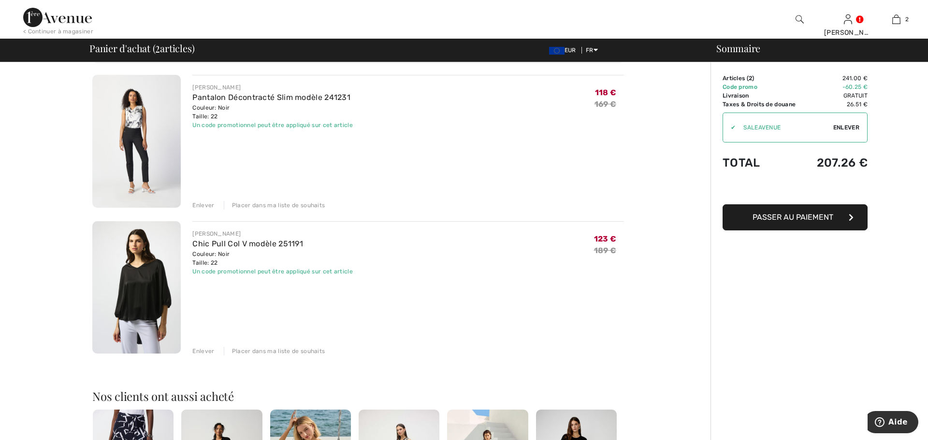  Describe the element at coordinates (247, 244) in the screenshot. I see `a: Chic Pull Col V modèle 251191` at that location.